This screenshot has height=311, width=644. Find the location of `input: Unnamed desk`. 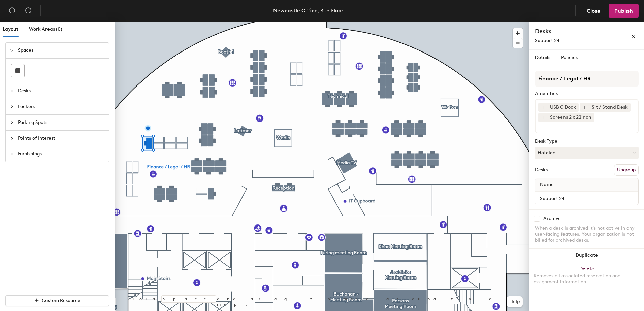

input: Unnamed desk is located at coordinates (587, 198).